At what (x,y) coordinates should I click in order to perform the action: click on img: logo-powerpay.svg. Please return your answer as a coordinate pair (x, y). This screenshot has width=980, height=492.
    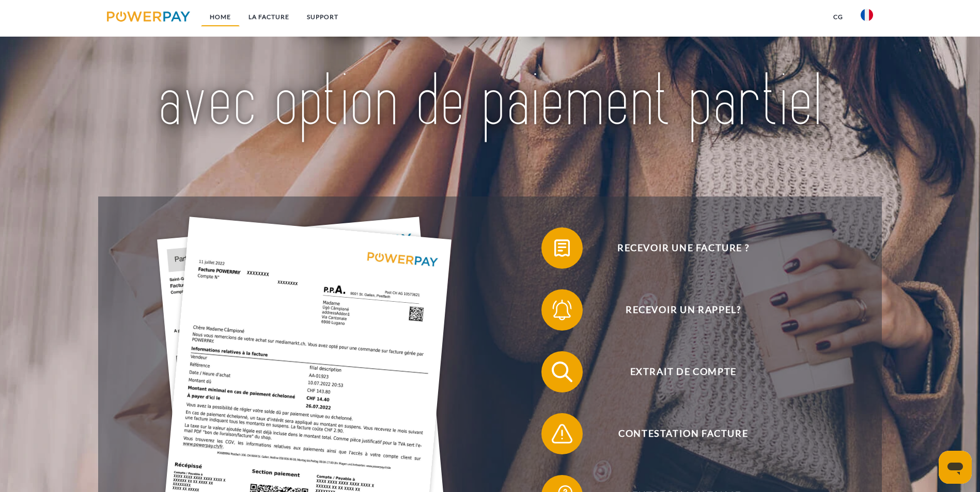
    Looking at the image, I should click on (148, 17).